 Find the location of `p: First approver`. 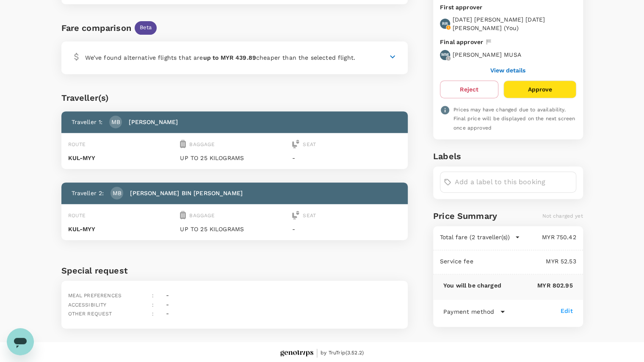

p: First approver is located at coordinates (508, 7).